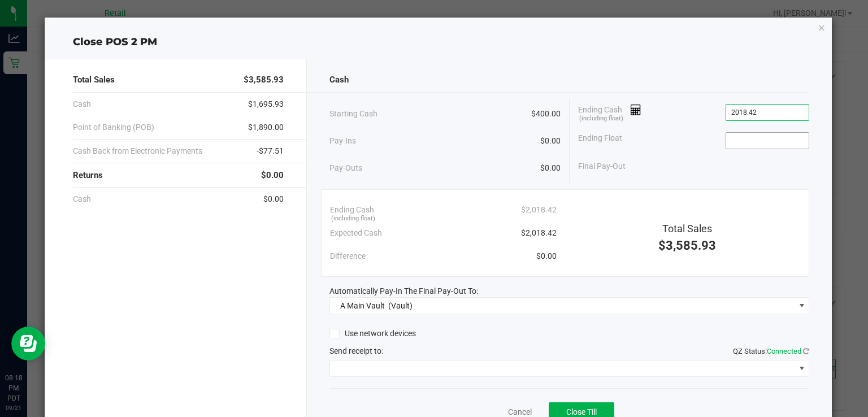  Describe the element at coordinates (600, 141) in the screenshot. I see `span: Ending Float` at that location.